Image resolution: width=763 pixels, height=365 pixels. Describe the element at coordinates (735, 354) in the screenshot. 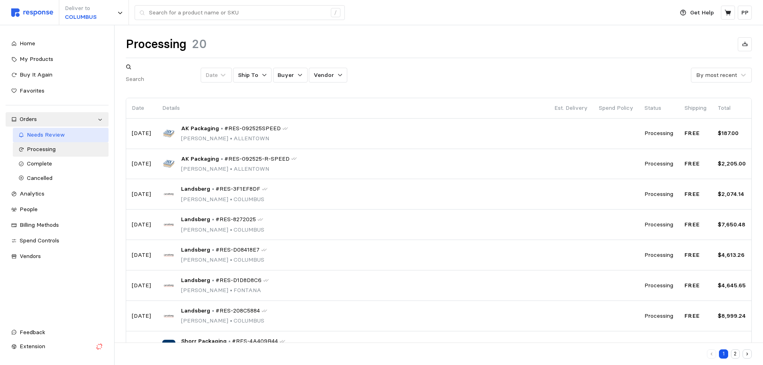

I see `button: 2` at that location.